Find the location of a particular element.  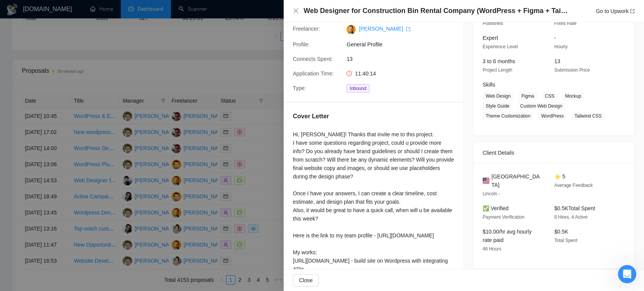

span: Hourly is located at coordinates (561, 47).